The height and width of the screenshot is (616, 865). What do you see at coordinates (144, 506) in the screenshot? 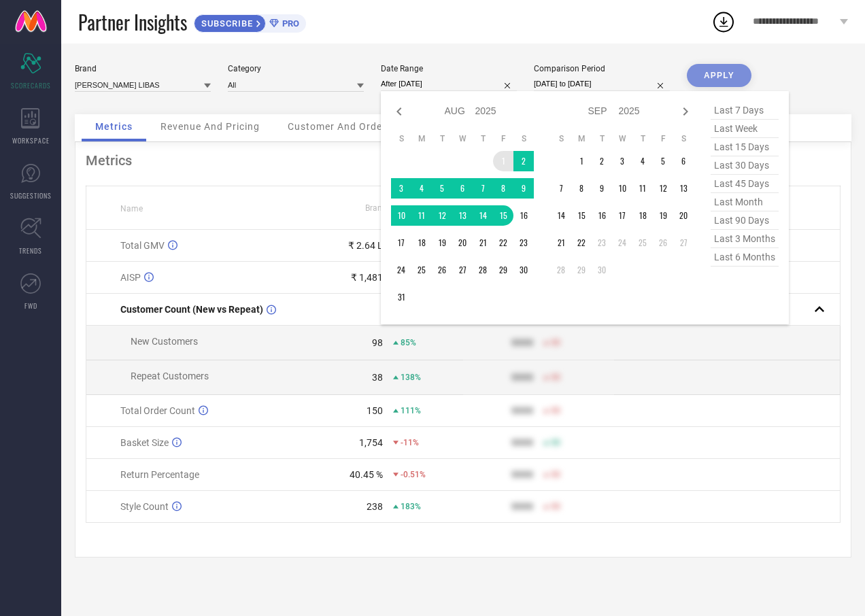
I see `span: Style Count` at bounding box center [144, 506].